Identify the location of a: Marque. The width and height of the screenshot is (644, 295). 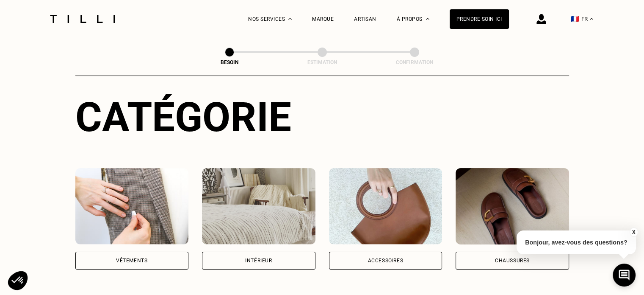
(322, 19).